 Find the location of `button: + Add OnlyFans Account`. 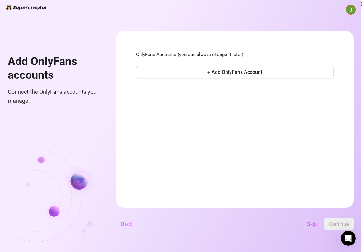

button: + Add OnlyFans Account is located at coordinates (235, 72).